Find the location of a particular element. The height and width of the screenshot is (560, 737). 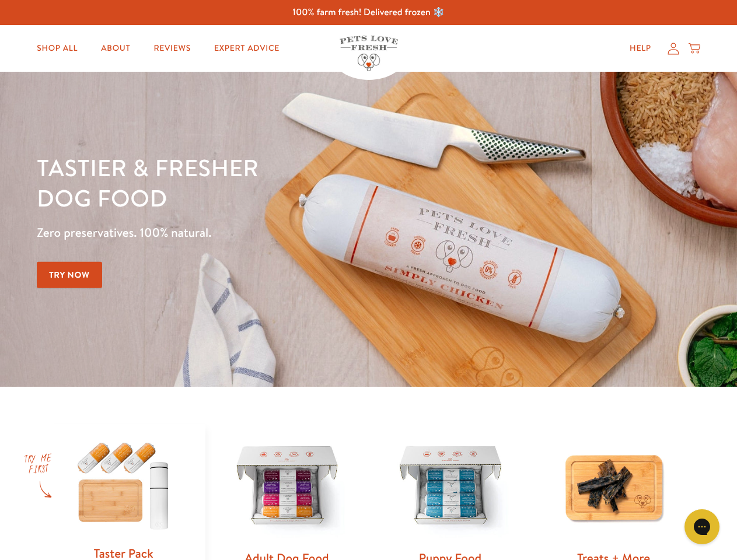

a: About is located at coordinates (116, 48).